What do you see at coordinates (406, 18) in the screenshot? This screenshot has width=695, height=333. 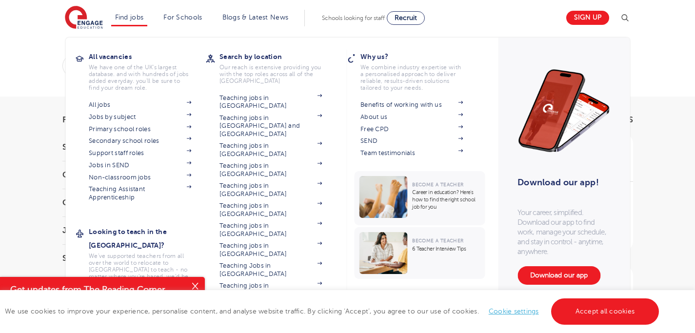 I see `a: Recruit` at bounding box center [406, 18].